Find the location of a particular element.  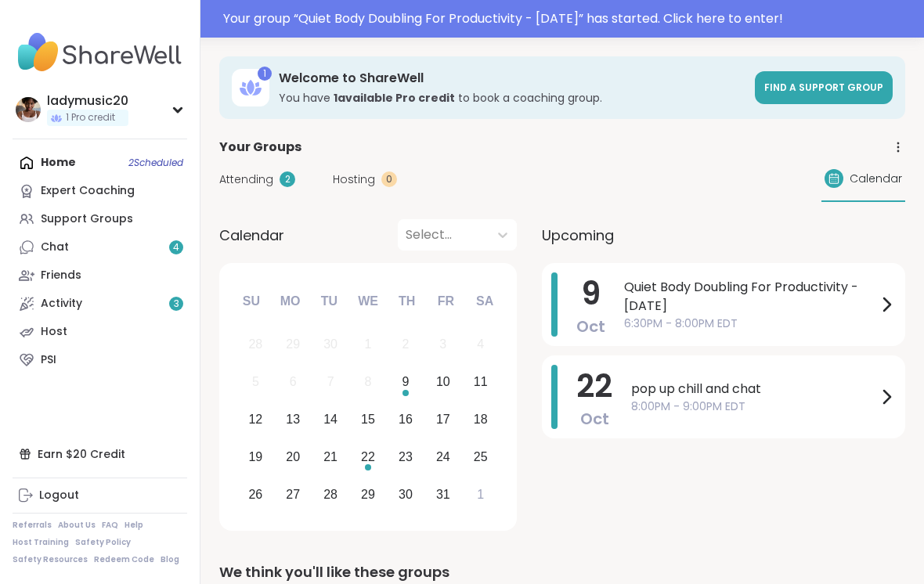

div: Su is located at coordinates (251, 302).